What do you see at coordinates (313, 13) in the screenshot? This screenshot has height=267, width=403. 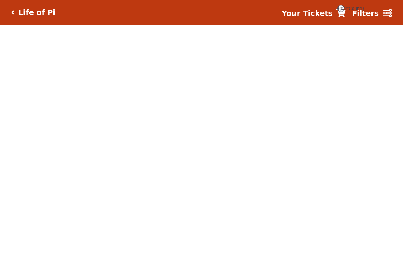 I see `a: Your Tickets {{cartCount}}` at bounding box center [313, 13].